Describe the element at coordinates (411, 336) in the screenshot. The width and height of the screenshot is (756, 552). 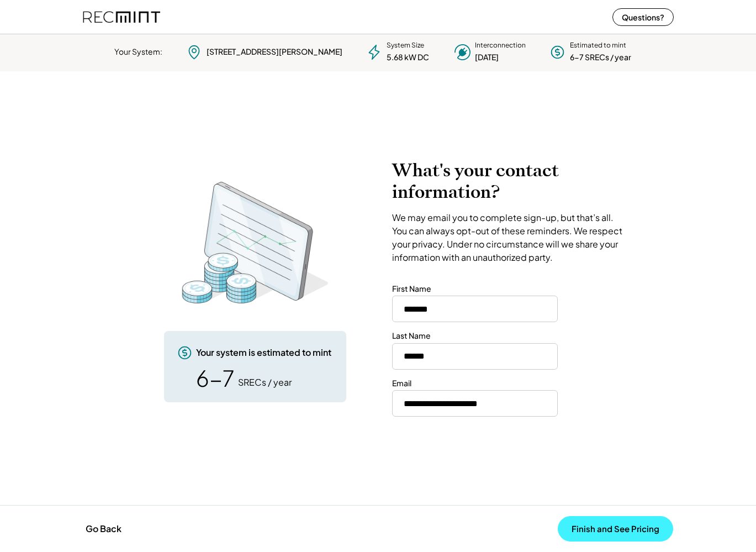
I see `div: Last Name` at that location.